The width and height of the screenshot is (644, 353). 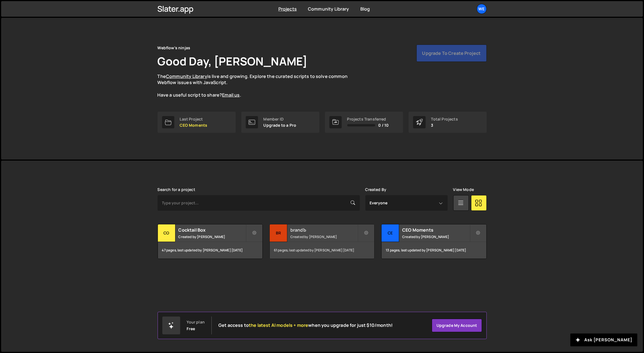 I want to click on p: Upgrade to a Pro, so click(x=280, y=125).